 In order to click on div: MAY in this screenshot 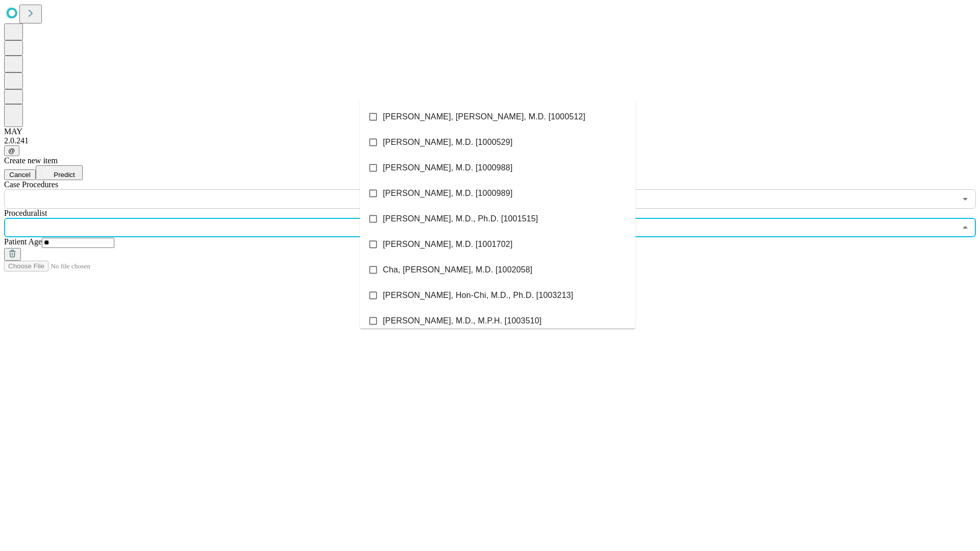, I will do `click(490, 132)`.